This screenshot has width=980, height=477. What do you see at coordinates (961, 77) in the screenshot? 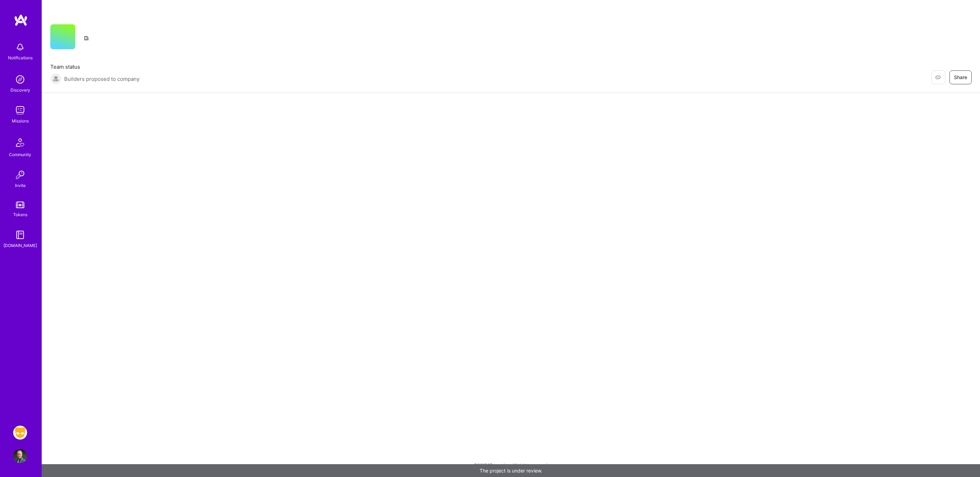
I see `button: Share` at bounding box center [961, 77].